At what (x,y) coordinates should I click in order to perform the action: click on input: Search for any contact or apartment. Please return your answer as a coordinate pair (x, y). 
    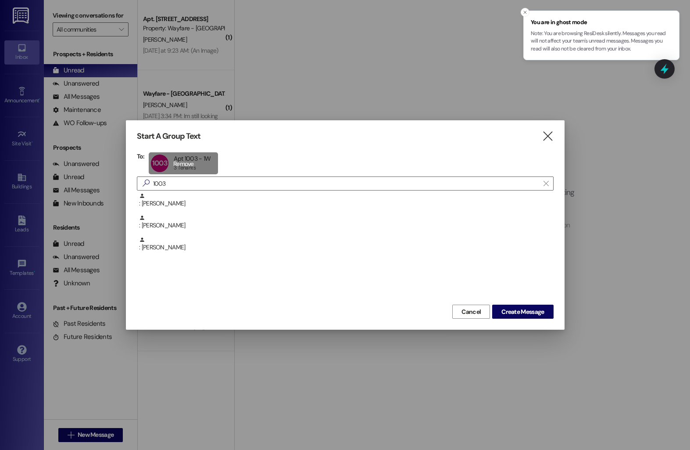
    Looking at the image, I should click on (346, 183).